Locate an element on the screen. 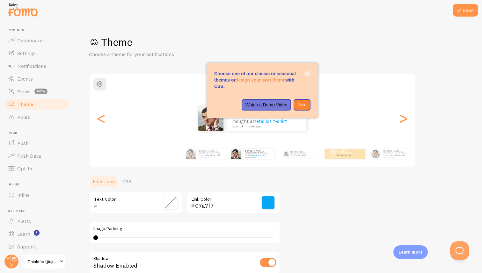 The width and height of the screenshot is (482, 273). span: beta is located at coordinates (41, 91).